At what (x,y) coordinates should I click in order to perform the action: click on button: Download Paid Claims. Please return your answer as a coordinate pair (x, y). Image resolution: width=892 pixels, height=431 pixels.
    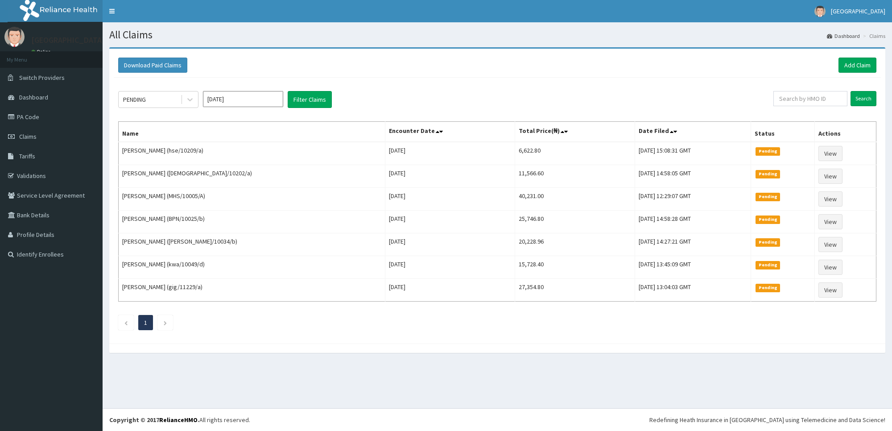
    Looking at the image, I should click on (153, 65).